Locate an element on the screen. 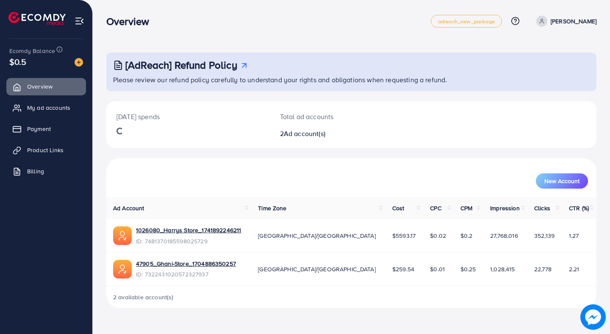  button: New Account is located at coordinates (562, 181).